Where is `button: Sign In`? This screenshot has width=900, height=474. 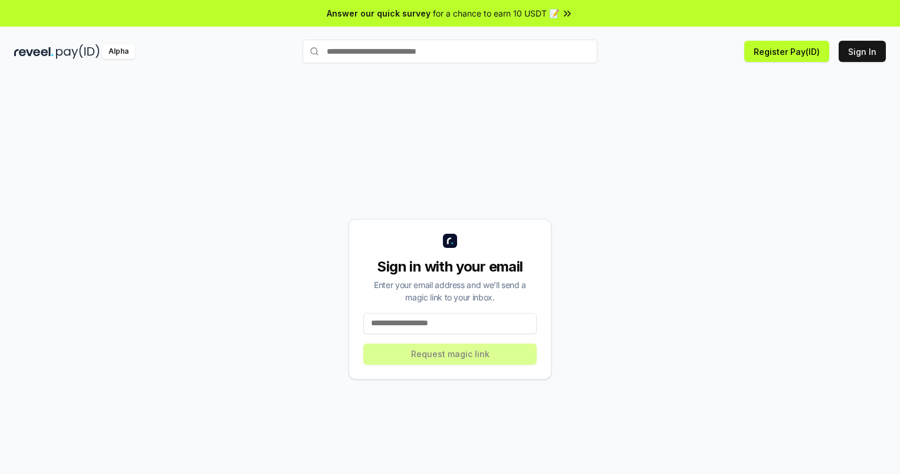
button: Sign In is located at coordinates (863, 51).